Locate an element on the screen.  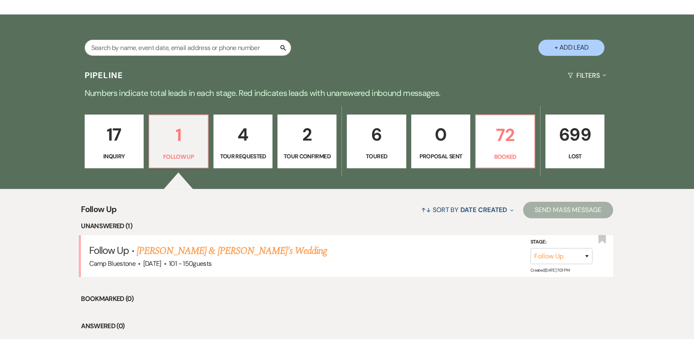
p: 72 is located at coordinates (505, 135).